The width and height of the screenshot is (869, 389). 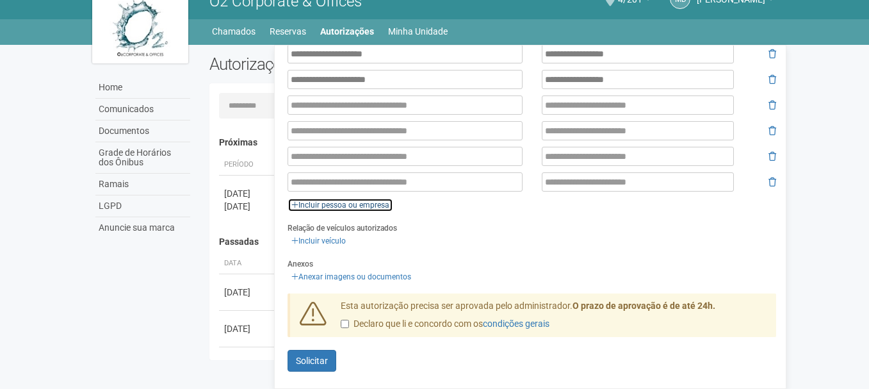 What do you see at coordinates (312, 361) in the screenshot?
I see `button: Solicitar` at bounding box center [312, 361].